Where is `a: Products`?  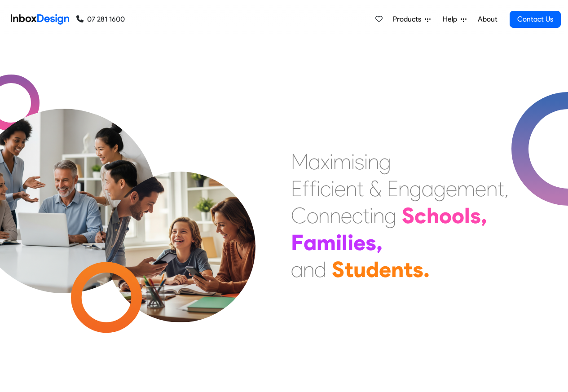
a: Products is located at coordinates (412, 19).